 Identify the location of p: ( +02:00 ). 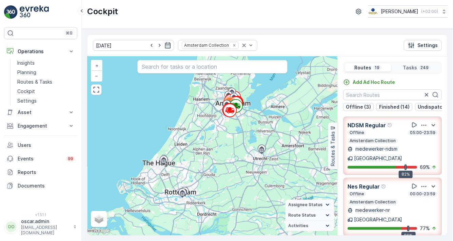
(429, 12).